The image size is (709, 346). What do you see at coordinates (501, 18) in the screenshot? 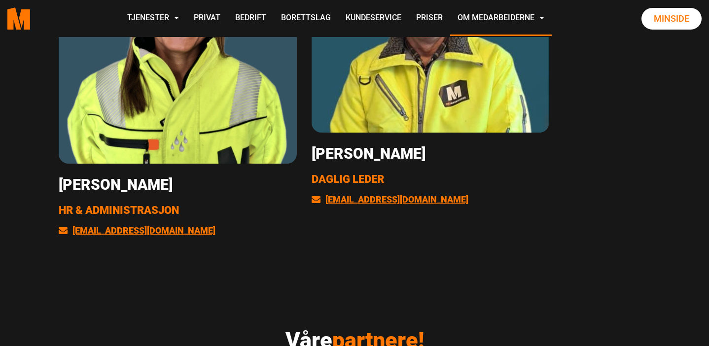
I see `a: Om Medarbeiderne` at bounding box center [501, 18].